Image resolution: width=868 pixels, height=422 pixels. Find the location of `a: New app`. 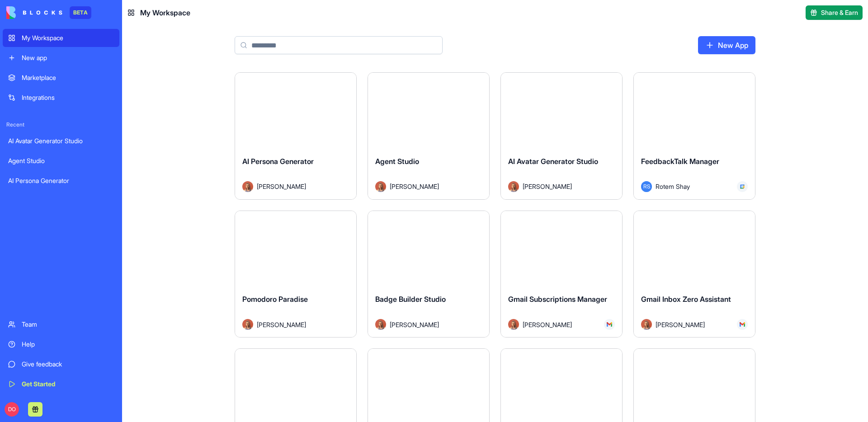

a: New app is located at coordinates (61, 58).